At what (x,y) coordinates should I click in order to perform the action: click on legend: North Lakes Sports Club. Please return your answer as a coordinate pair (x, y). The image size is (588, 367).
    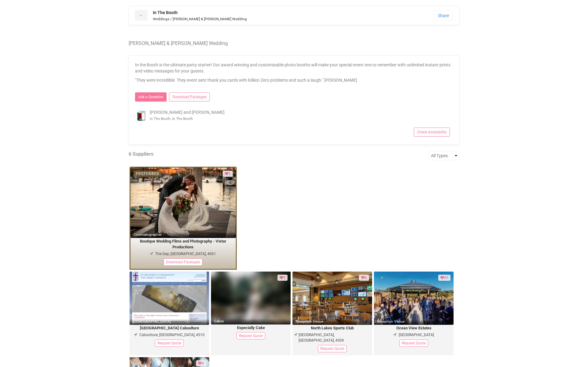
    Looking at the image, I should click on (332, 328).